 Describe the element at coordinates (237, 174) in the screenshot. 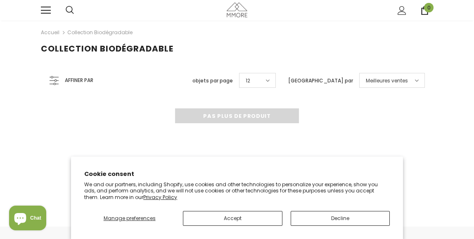

I see `h2: Cookie consent` at that location.